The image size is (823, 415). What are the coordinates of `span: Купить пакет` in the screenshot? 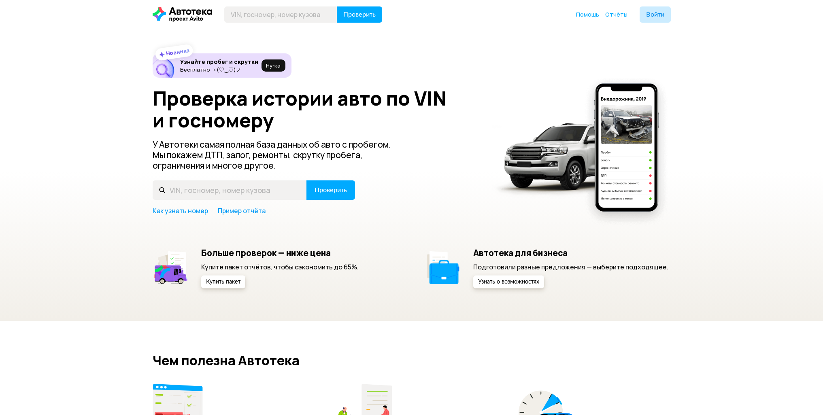 It's located at (223, 282).